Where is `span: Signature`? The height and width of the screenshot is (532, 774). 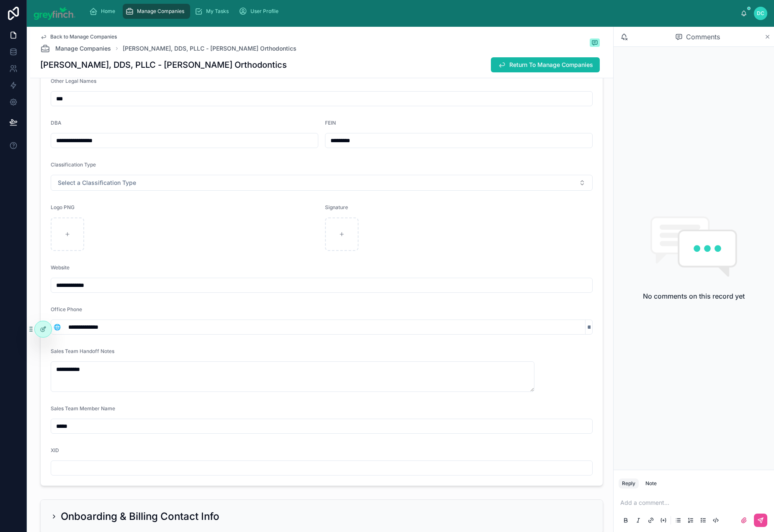
span: Signature is located at coordinates (336, 207).